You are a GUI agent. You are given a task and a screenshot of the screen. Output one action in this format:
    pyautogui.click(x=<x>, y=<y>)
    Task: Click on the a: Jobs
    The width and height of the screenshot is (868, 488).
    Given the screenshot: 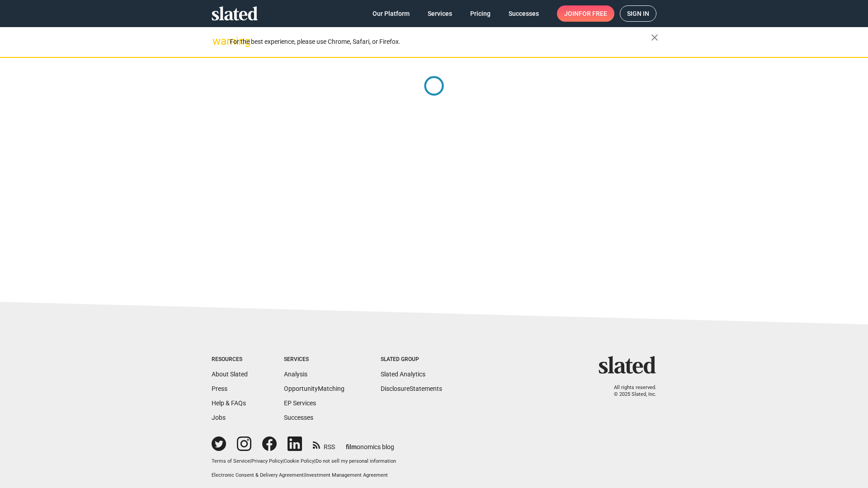 What is the action you would take?
    pyautogui.click(x=218, y=418)
    